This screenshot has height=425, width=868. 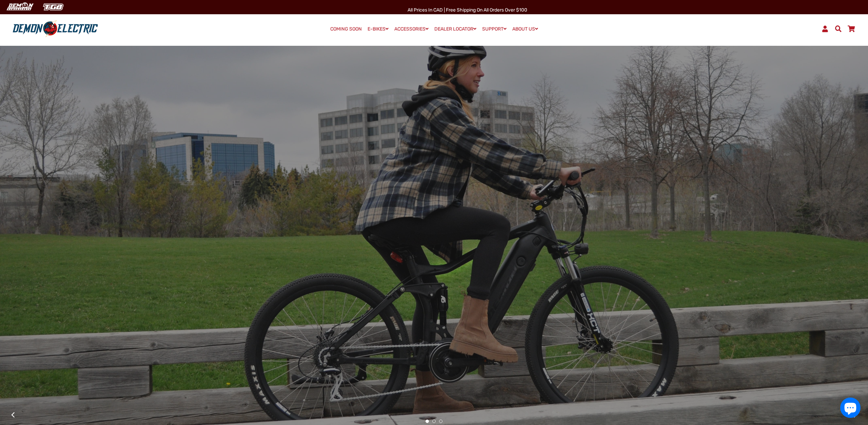 I want to click on button: 2 of 3, so click(x=434, y=421).